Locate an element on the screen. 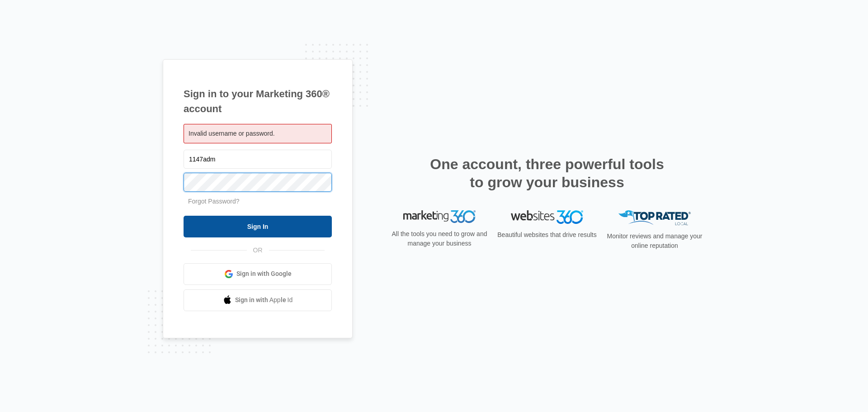 The height and width of the screenshot is (412, 868). p: Beautiful websites that drive results is located at coordinates (547, 235).